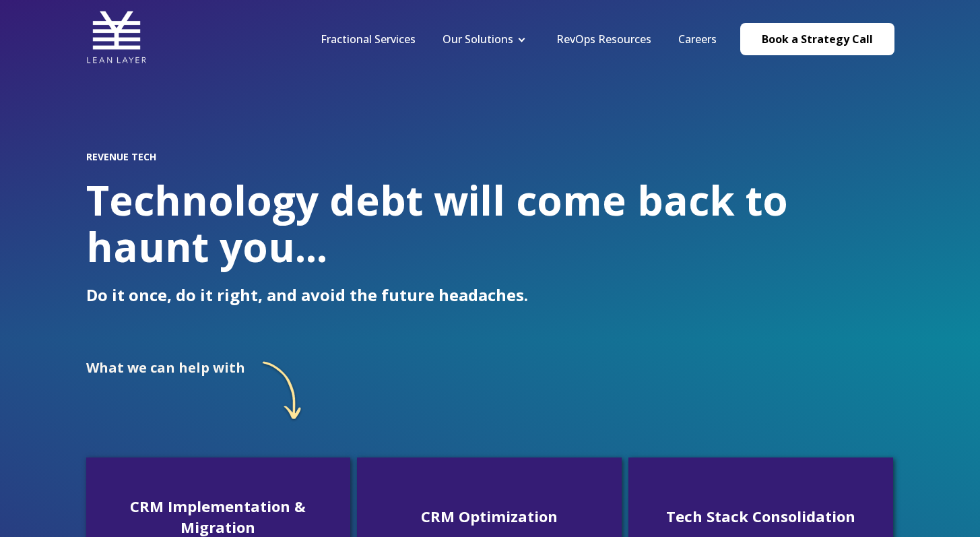 The image size is (980, 537). Describe the element at coordinates (518, 39) in the screenshot. I see `div: Navigation Menu` at that location.